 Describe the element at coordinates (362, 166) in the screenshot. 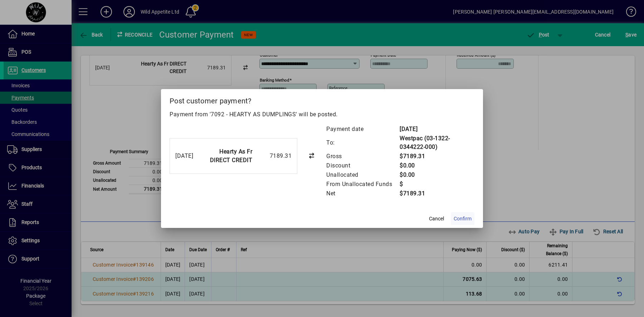

I see `td: Discount` at that location.